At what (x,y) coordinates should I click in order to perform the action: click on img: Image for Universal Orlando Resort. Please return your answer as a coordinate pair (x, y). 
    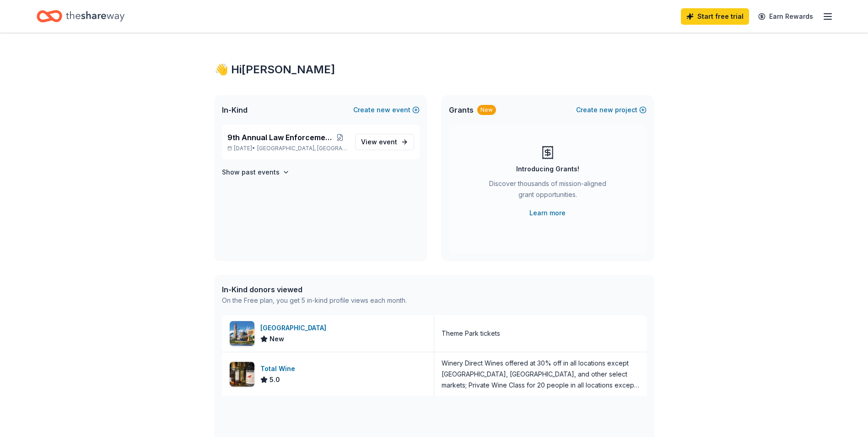
    Looking at the image, I should click on (242, 333).